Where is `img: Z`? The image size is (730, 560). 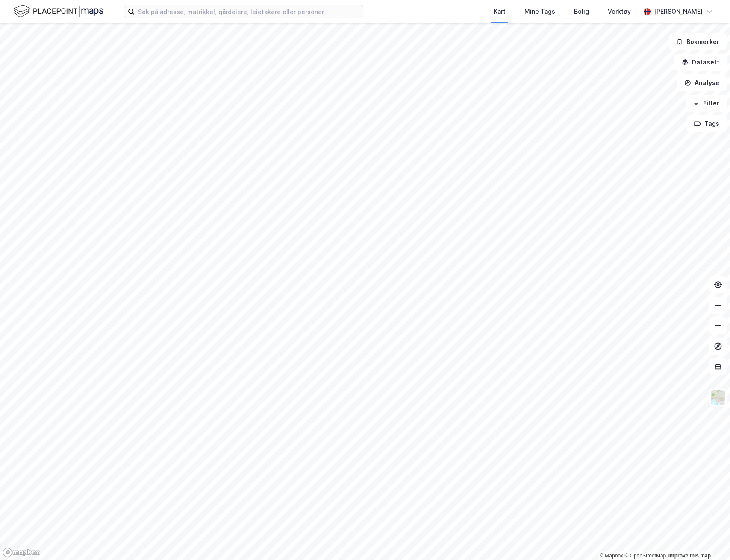
img: Z is located at coordinates (718, 398).